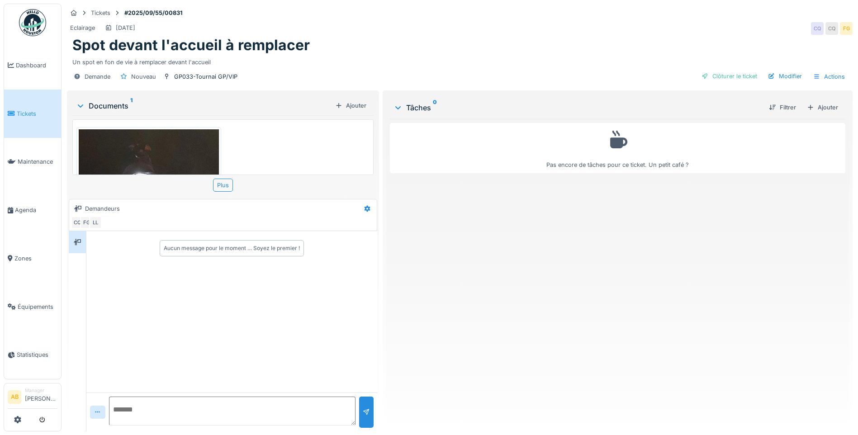 Image resolution: width=858 pixels, height=435 pixels. Describe the element at coordinates (100, 13) in the screenshot. I see `div: Tickets` at that location.